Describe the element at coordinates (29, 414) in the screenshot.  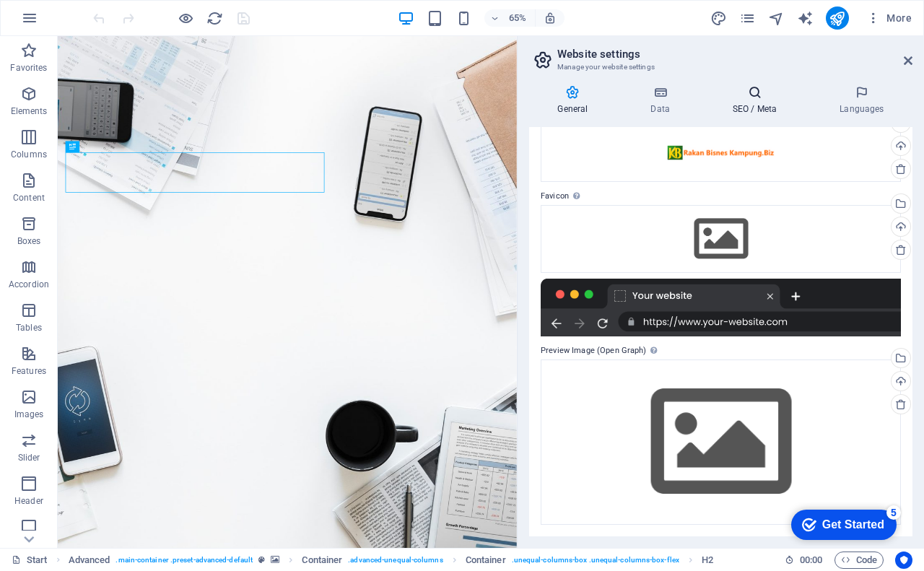
I see `p: Images` at that location.